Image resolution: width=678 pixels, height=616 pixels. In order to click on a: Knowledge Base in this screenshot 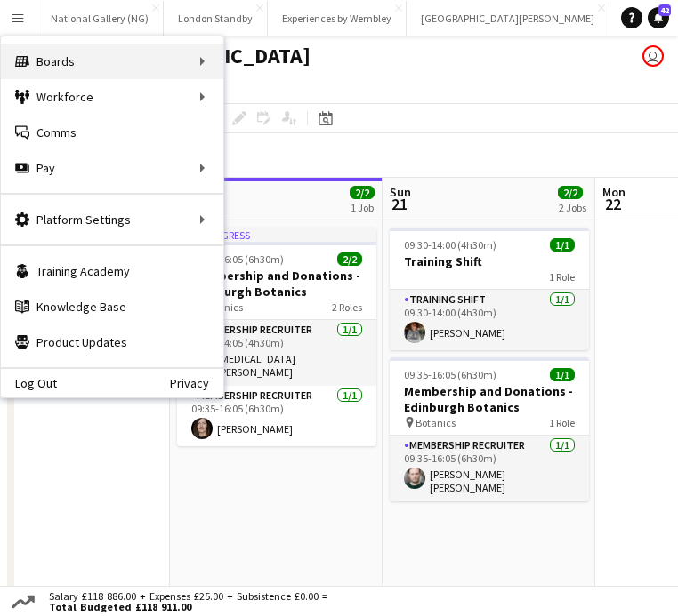, I will do `click(112, 307)`.